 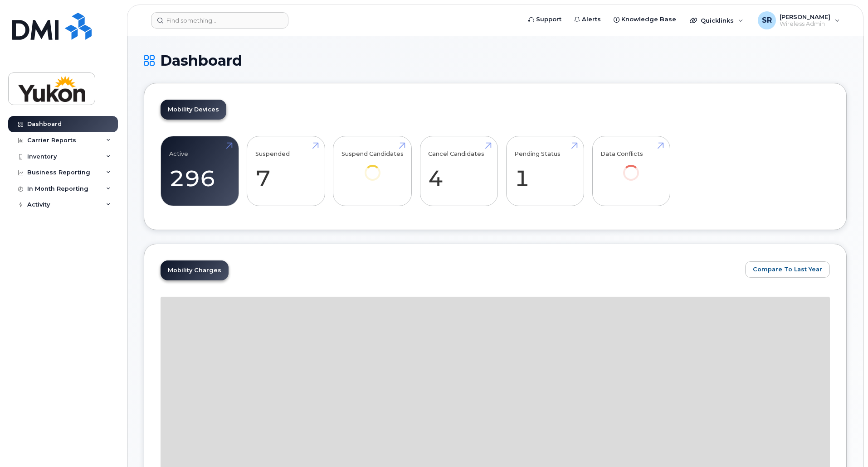 What do you see at coordinates (193, 110) in the screenshot?
I see `a: Mobility Devices` at bounding box center [193, 110].